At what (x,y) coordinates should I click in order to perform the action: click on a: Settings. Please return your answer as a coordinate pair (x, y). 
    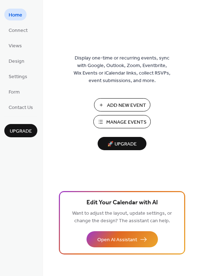
    Looking at the image, I should click on (18, 76).